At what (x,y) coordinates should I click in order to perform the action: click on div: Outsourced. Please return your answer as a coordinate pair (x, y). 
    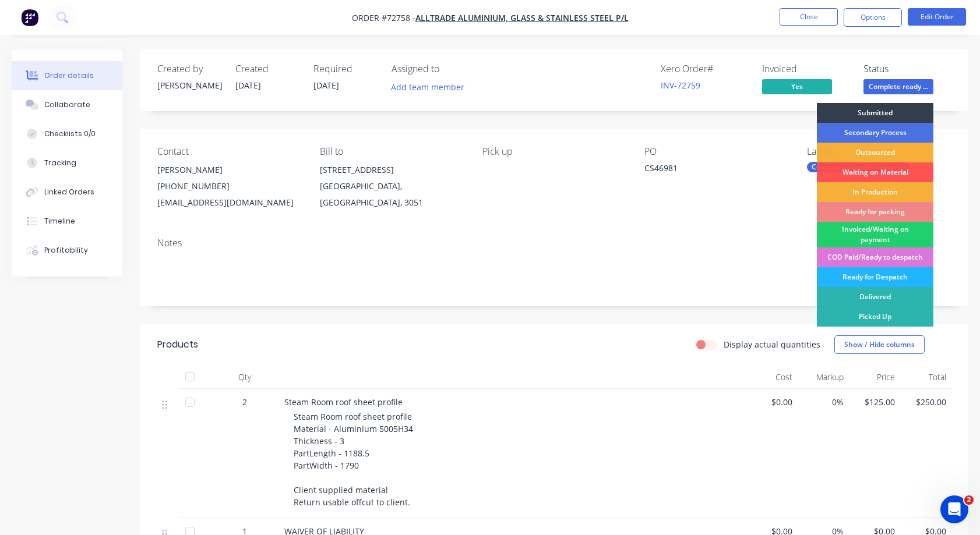
    Looking at the image, I should click on (875, 152).